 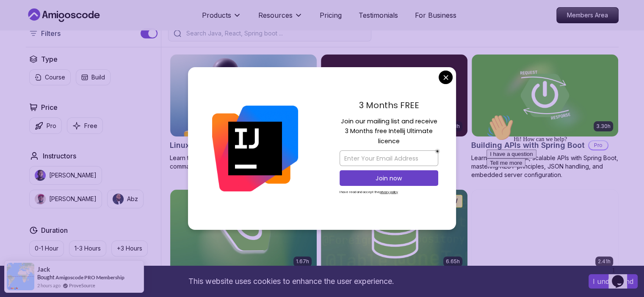 What do you see at coordinates (49, 108) in the screenshot?
I see `h2: Price` at bounding box center [49, 108].